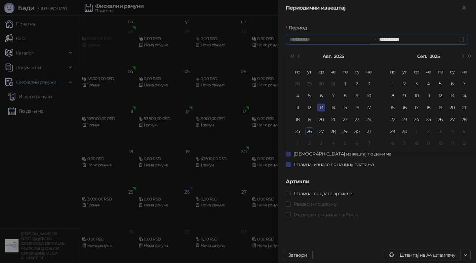 The width and height of the screenshot is (476, 263). I want to click on span: swap-right, so click(374, 39).